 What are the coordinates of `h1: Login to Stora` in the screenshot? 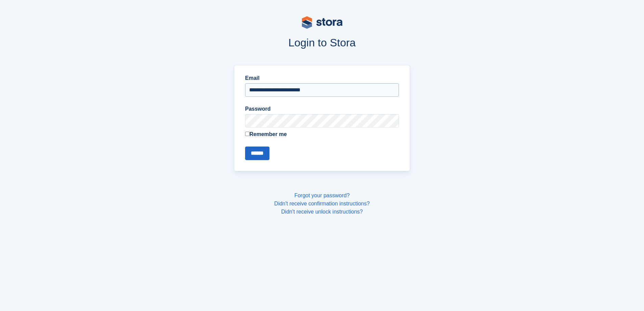 It's located at (322, 43).